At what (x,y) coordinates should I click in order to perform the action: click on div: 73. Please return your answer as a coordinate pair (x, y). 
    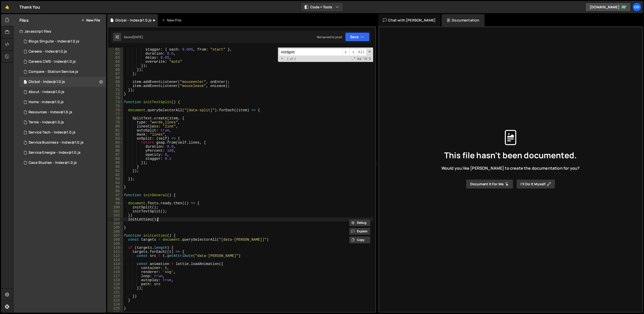
    Looking at the image, I should click on (115, 98).